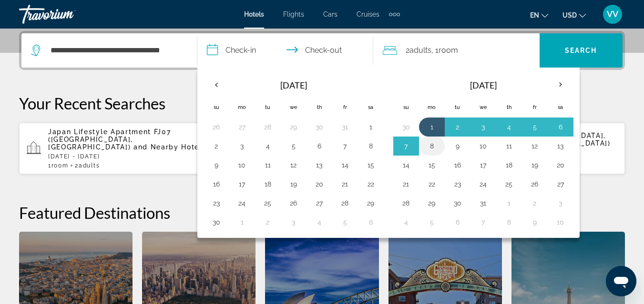  Describe the element at coordinates (560, 84) in the screenshot. I see `button: Next month` at that location.